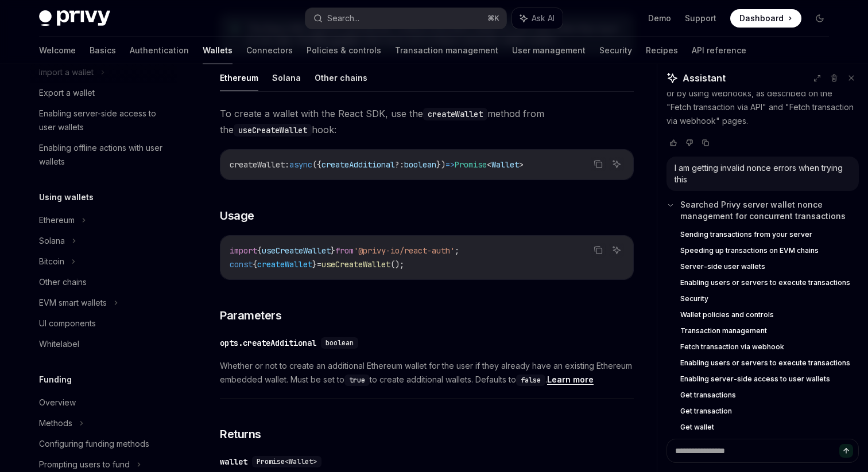 The image size is (868, 472). What do you see at coordinates (727, 315) in the screenshot?
I see `span: Wallet policies and controls` at bounding box center [727, 315].